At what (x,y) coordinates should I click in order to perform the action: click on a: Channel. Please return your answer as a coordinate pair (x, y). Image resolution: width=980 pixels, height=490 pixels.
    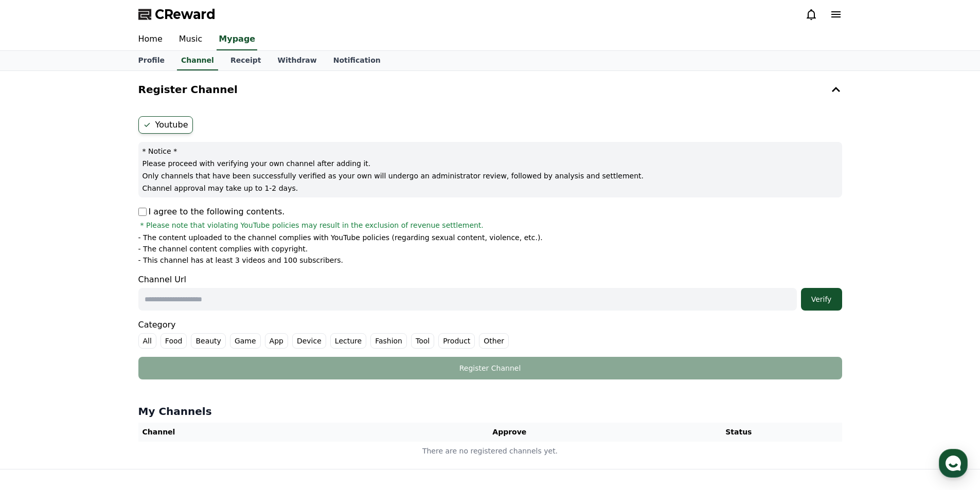
    Looking at the image, I should click on (197, 61).